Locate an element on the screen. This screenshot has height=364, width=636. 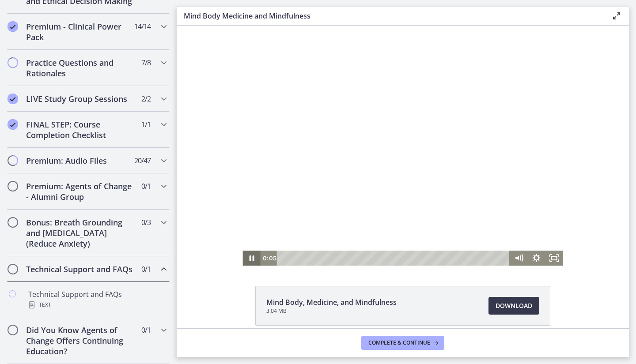
h3: Mind Body Medicine and Mindfulness is located at coordinates (390, 16).